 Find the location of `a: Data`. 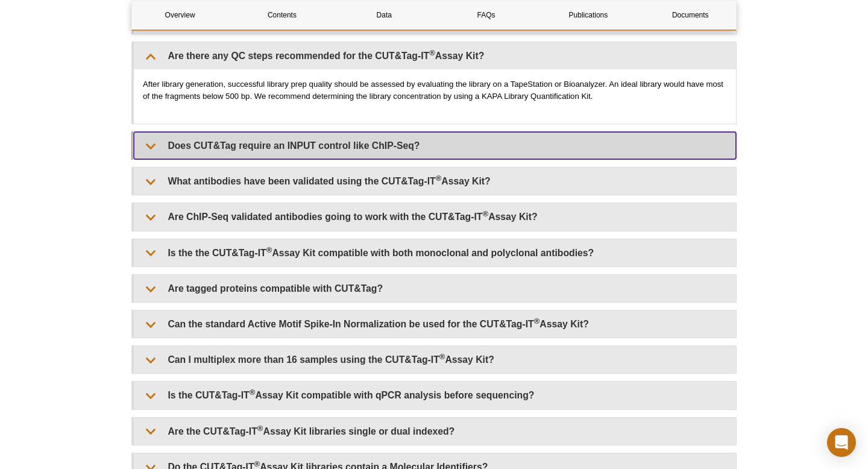

a: Data is located at coordinates (384, 15).